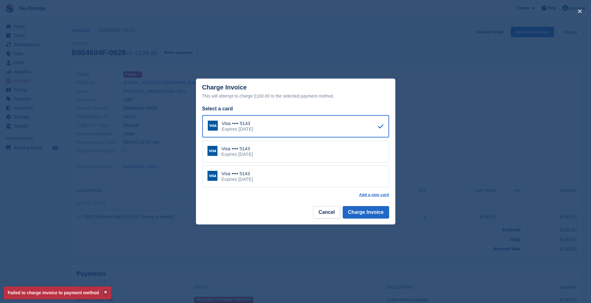 The width and height of the screenshot is (591, 303). Describe the element at coordinates (296, 96) in the screenshot. I see `div: This will attempt to charge £100.00 to the selected payment method.` at that location.